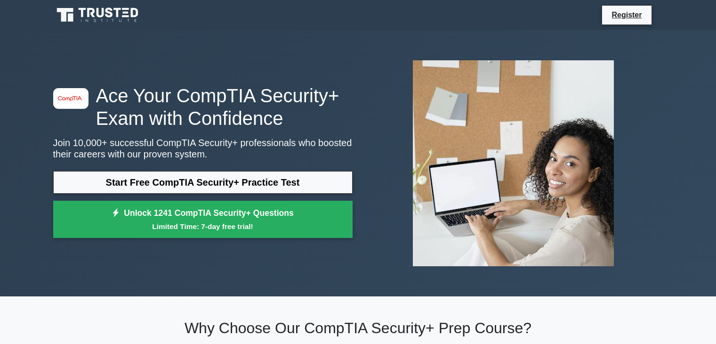  I want to click on h1: Ace Your CompTIA Security+ Exam with Confidence, so click(203, 107).